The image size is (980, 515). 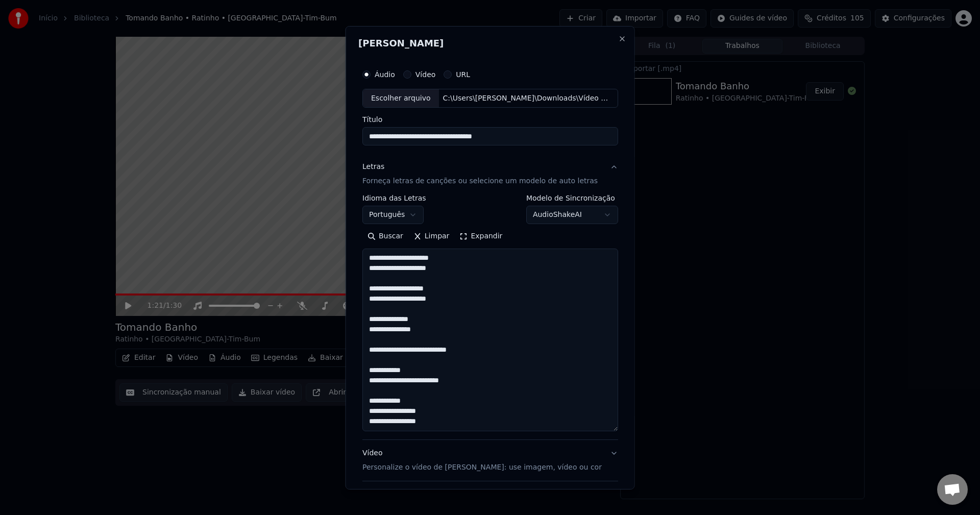 I want to click on button: Avançado, so click(x=490, y=495).